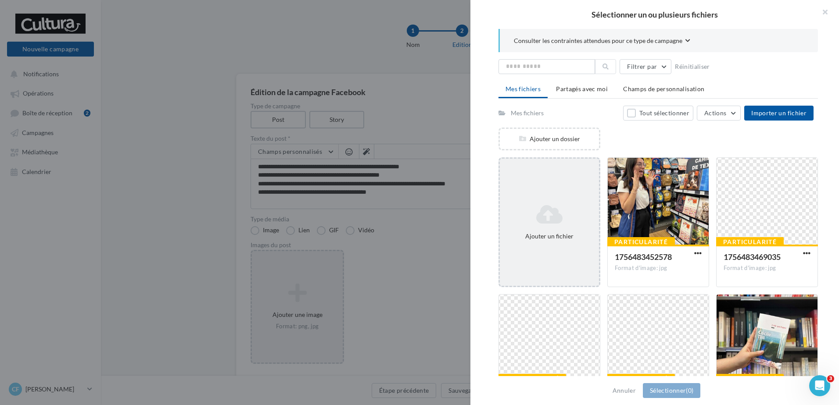  What do you see at coordinates (655, 14) in the screenshot?
I see `h2: Sélectionner un ou plusieurs fichiers` at bounding box center [655, 14].